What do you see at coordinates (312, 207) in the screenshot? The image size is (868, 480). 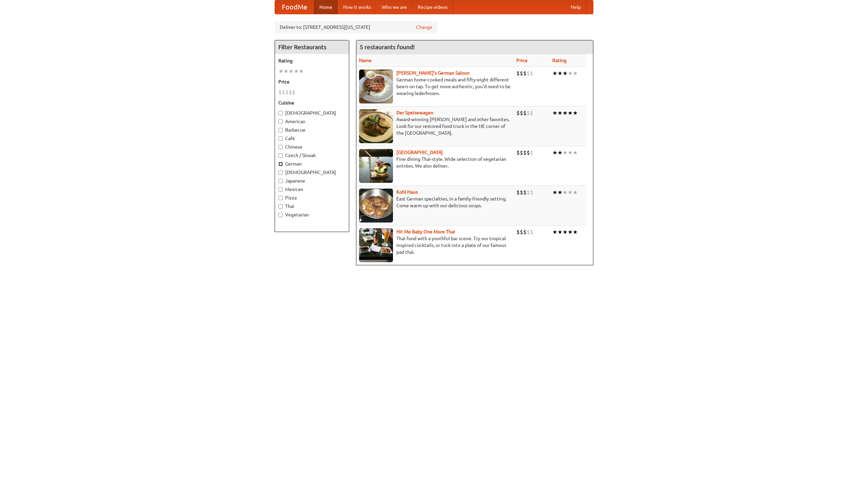 I see `label: Thai` at bounding box center [312, 207].